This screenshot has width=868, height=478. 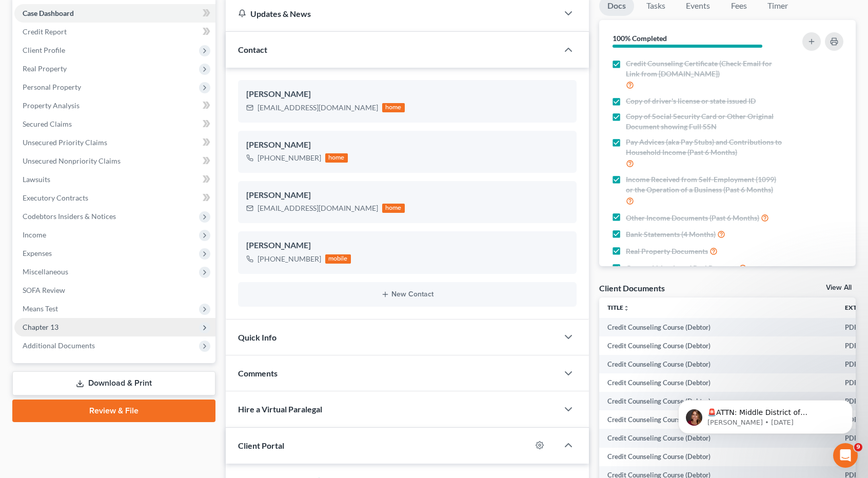 What do you see at coordinates (47, 124) in the screenshot?
I see `span: Secured Claims` at bounding box center [47, 124].